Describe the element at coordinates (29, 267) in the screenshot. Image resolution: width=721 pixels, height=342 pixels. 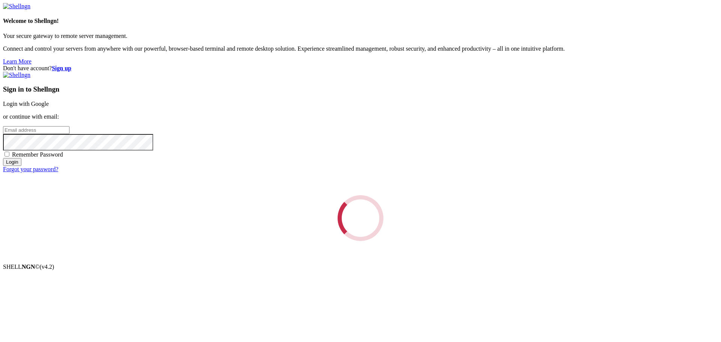
I see `span: SHELL ©` at that location.